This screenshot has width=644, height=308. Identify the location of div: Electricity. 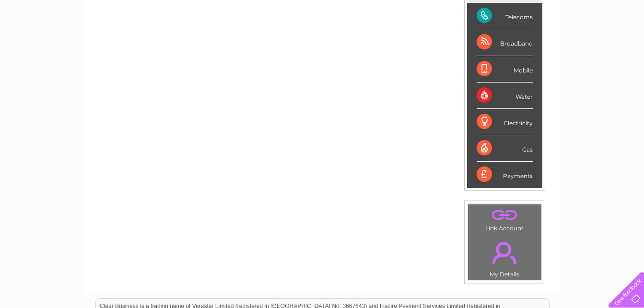
(504, 122).